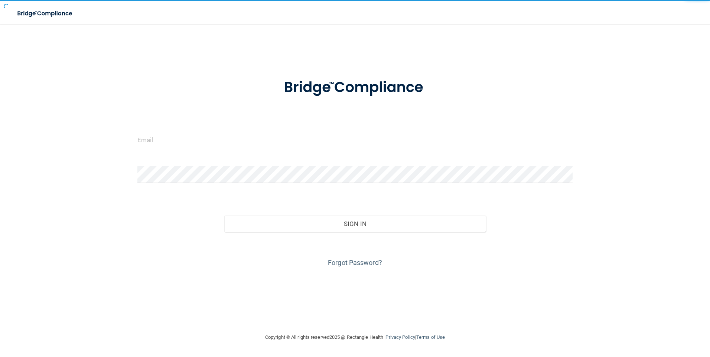  What do you see at coordinates (430, 337) in the screenshot?
I see `a: Terms of Use` at bounding box center [430, 337].